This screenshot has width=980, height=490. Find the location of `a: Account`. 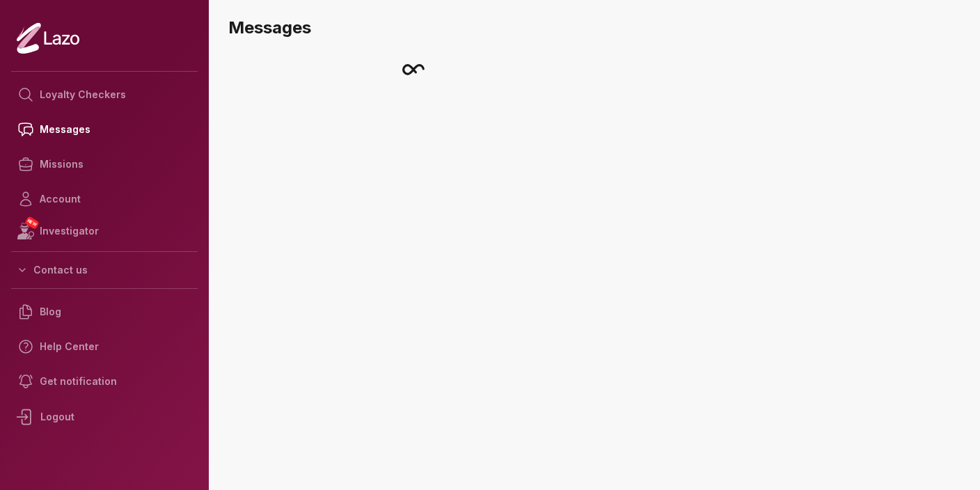

a: Account is located at coordinates (104, 199).